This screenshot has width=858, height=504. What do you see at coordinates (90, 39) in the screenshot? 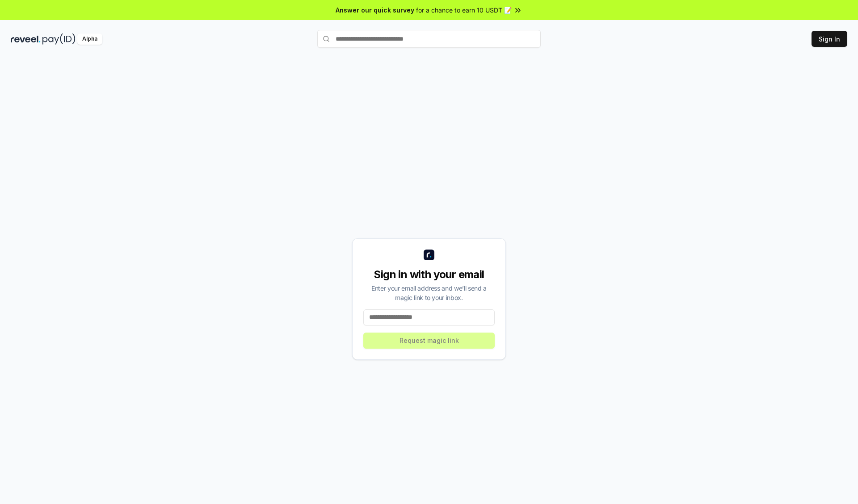
I see `div: Alpha` at bounding box center [90, 39].